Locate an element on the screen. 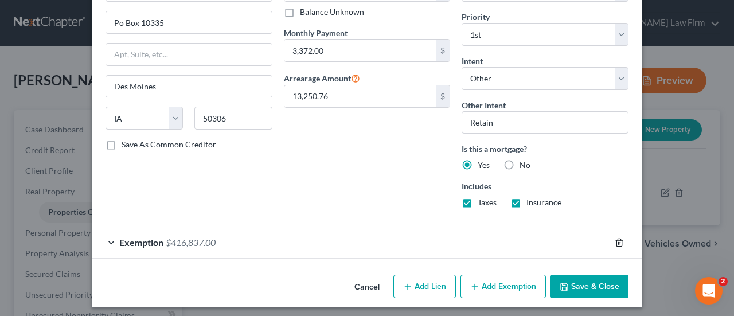 The image size is (734, 316). label: Is this a mortgage? is located at coordinates (545, 149).